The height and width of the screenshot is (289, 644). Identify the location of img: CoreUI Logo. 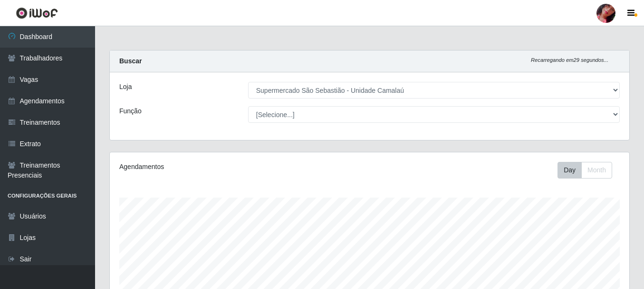
(36, 12).